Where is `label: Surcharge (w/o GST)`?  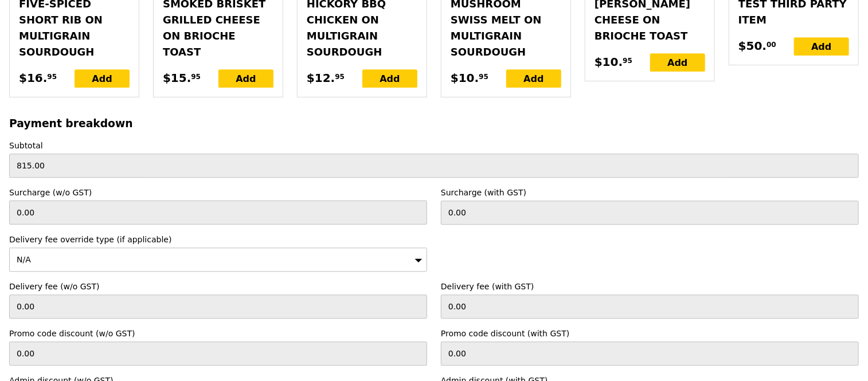
label: Surcharge (w/o GST) is located at coordinates (218, 193).